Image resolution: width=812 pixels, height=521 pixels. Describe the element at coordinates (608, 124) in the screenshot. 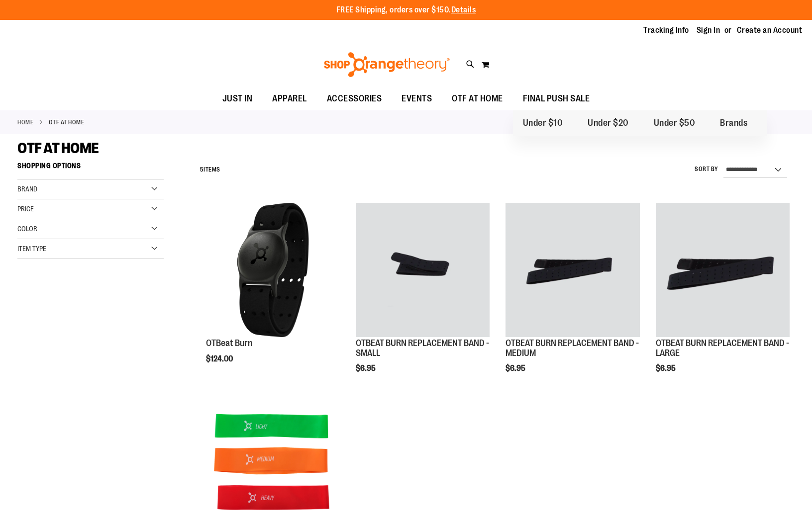

I see `span: Under $20` at that location.